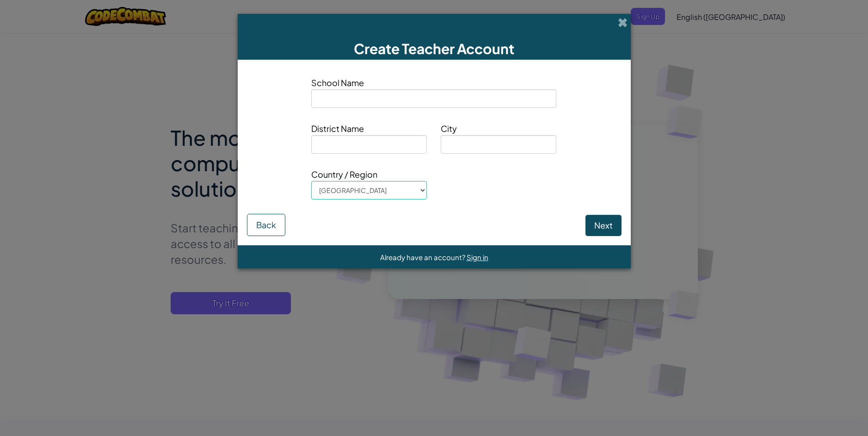 This screenshot has height=436, width=868. I want to click on span: City, so click(499, 128).